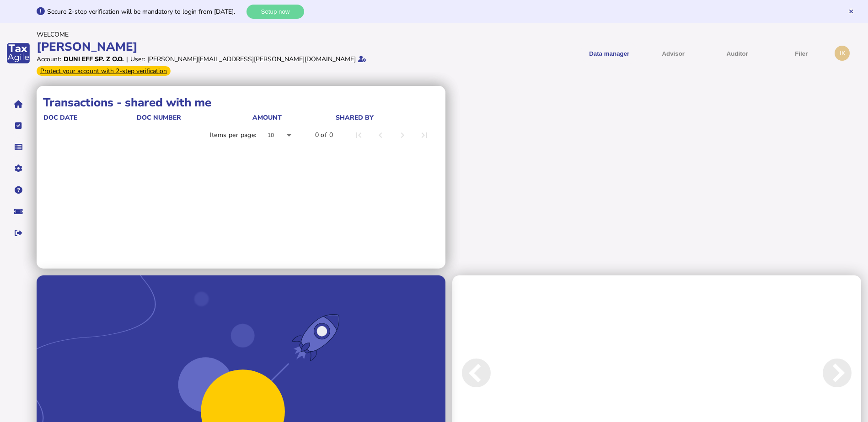 This screenshot has height=422, width=868. Describe the element at coordinates (103, 71) in the screenshot. I see `div: From Oct 1, 2025, 2-step verification will be required to login. Set it up now...` at that location.